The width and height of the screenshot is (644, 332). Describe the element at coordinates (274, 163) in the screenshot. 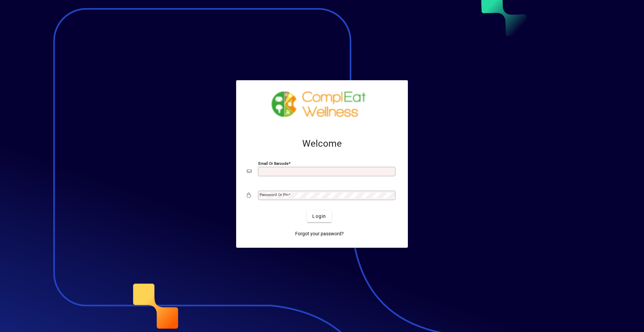

I see `mat-label: Email or Barcode` at that location.